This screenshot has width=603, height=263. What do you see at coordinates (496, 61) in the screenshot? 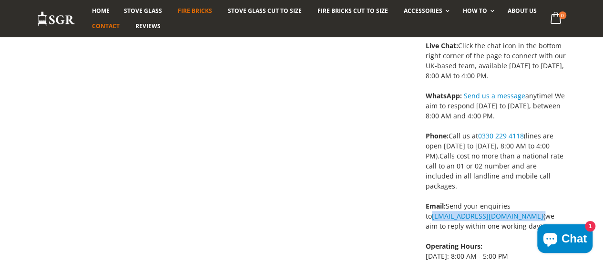
I see `span: Click the chat icon in the bottom right corner of the page to connect with our UK-based team, ava...` at bounding box center [496, 61].